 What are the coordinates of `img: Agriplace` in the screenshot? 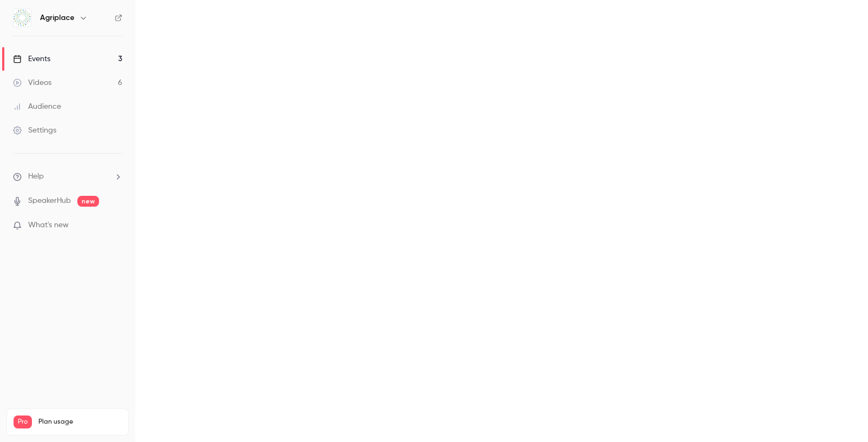 It's located at (22, 18).